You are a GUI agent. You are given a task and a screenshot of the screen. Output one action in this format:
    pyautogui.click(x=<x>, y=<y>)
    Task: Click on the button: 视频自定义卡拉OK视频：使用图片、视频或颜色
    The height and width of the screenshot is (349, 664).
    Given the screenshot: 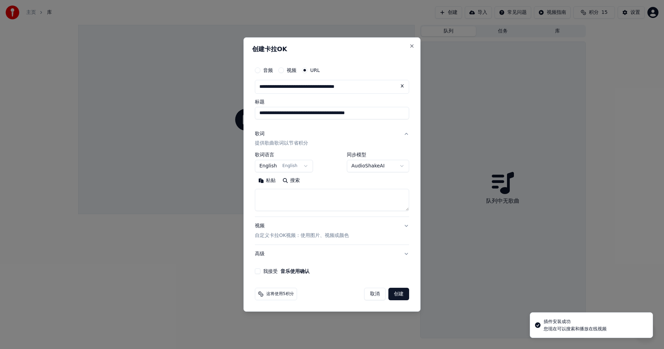 What is the action you would take?
    pyautogui.click(x=332, y=231)
    